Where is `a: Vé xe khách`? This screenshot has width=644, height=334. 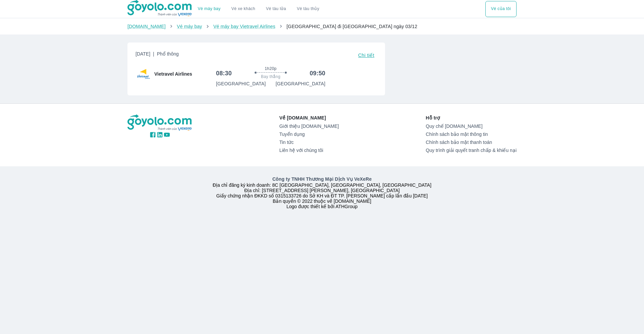 a: Vé xe khách is located at coordinates (243, 9).